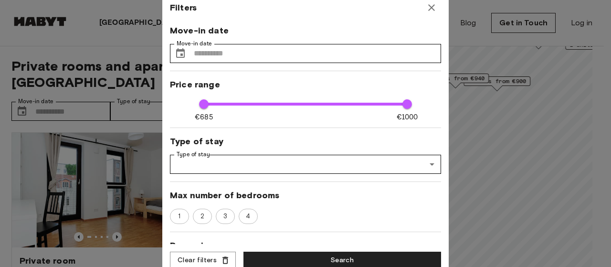  What do you see at coordinates (202, 216) in the screenshot?
I see `div: 2` at bounding box center [202, 216].